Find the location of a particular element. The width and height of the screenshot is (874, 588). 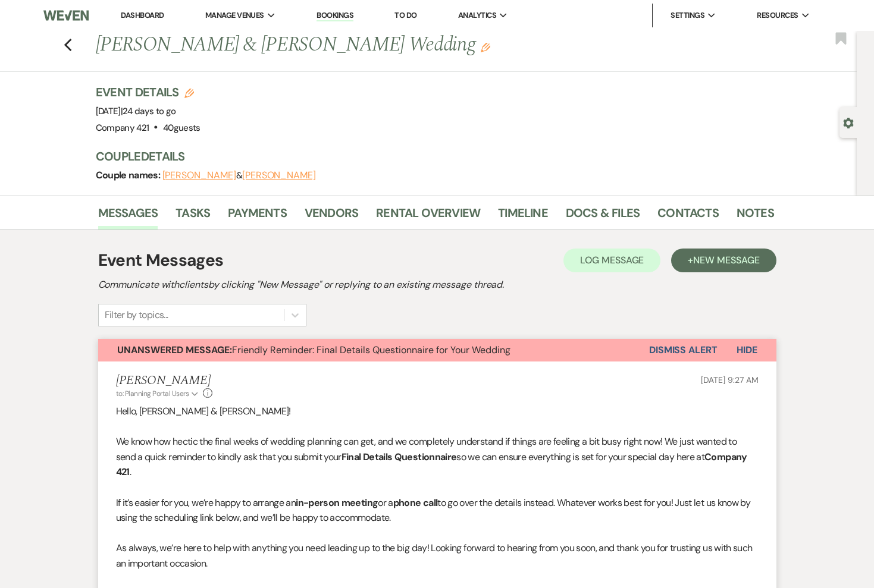

span: Log Message is located at coordinates (611, 260).